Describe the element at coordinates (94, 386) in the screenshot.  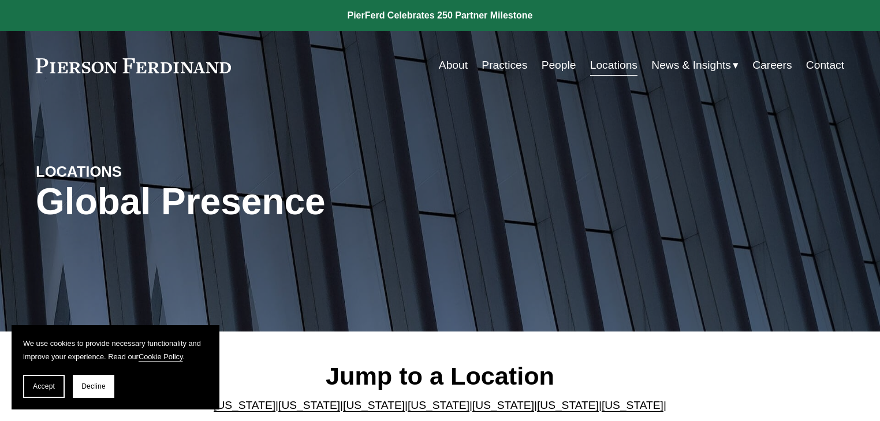
I see `button: Decline` at that location.